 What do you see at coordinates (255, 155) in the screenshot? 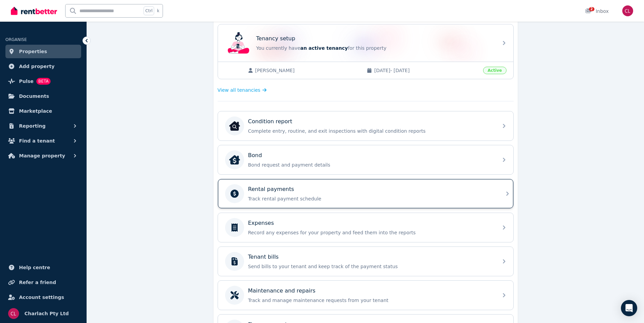
I see `p: Bond` at bounding box center [255, 155].